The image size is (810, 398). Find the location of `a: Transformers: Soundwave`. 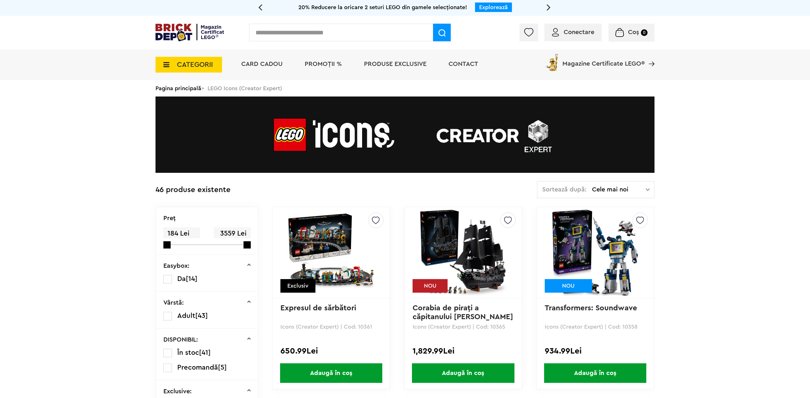

a: Transformers: Soundwave is located at coordinates (591, 308).